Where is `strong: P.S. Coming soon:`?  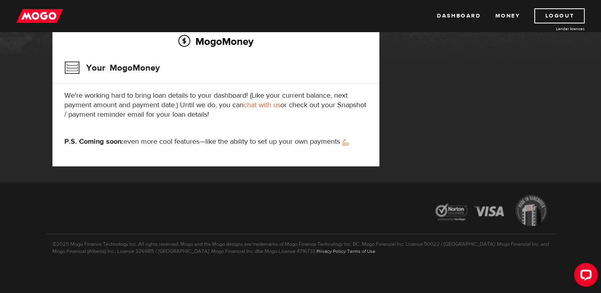 strong: P.S. Coming soon: is located at coordinates (94, 141).